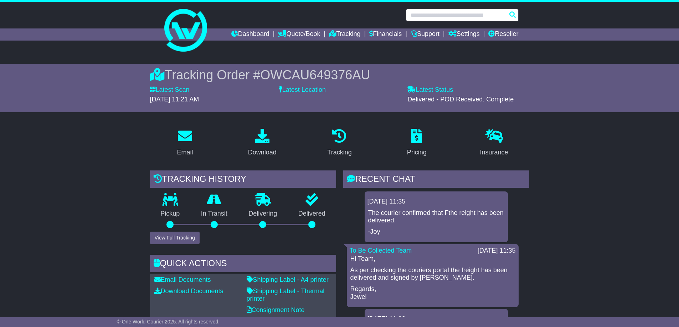  Describe the element at coordinates (250, 35) in the screenshot. I see `a: Dashboard` at that location.